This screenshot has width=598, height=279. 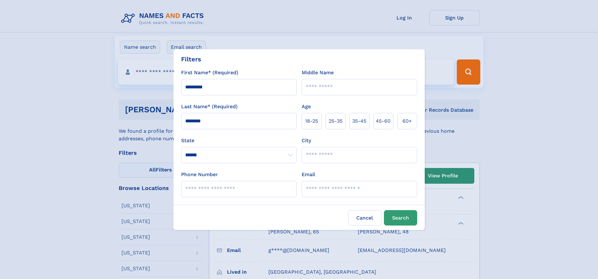 I want to click on label: State, so click(x=239, y=140).